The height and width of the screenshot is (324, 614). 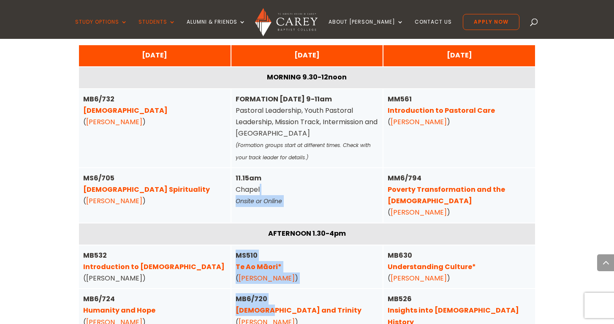 I want to click on a: Humanity and Hope, so click(x=119, y=310).